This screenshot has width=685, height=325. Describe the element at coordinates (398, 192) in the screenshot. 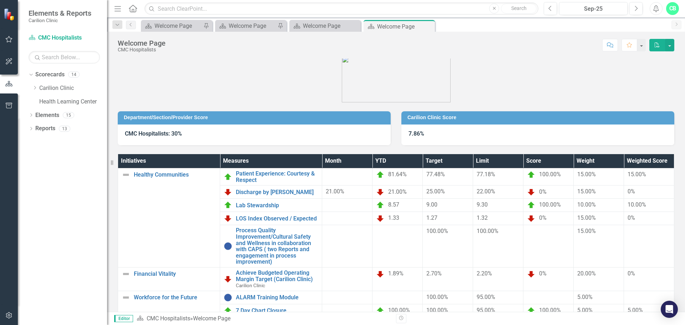

I see `span: 21.00%` at that location.